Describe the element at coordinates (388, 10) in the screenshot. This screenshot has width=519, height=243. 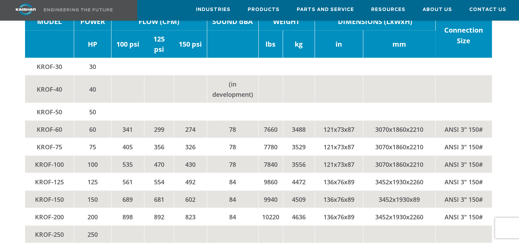
I see `span: Resources` at that location.